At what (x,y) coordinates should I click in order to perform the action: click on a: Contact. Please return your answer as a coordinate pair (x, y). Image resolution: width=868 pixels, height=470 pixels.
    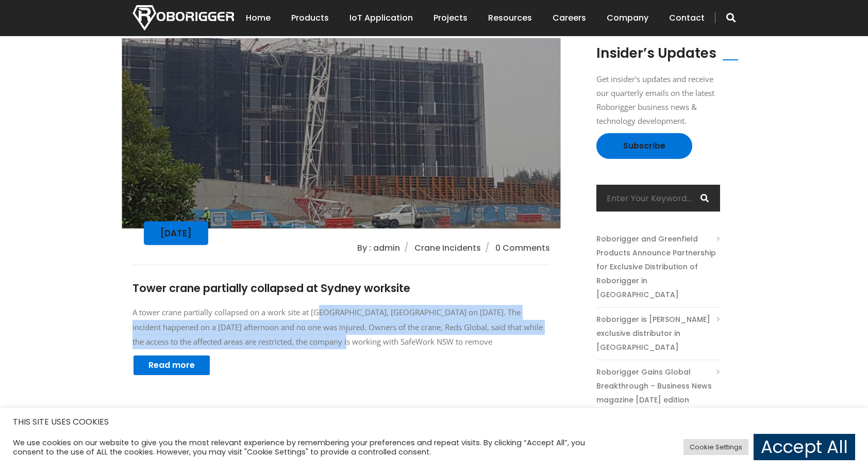
    Looking at the image, I should click on (687, 18).